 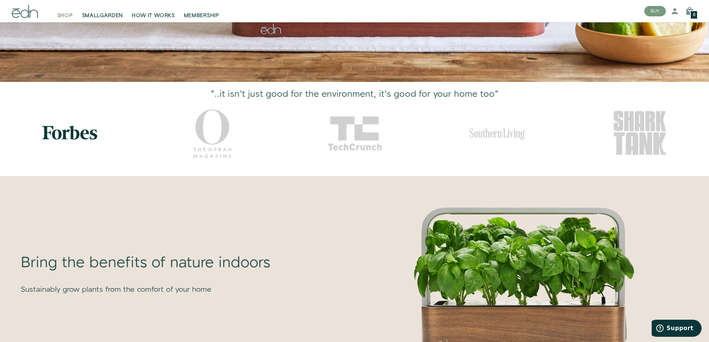 What do you see at coordinates (354, 133) in the screenshot?
I see `div: 3 / 5` at bounding box center [354, 133].